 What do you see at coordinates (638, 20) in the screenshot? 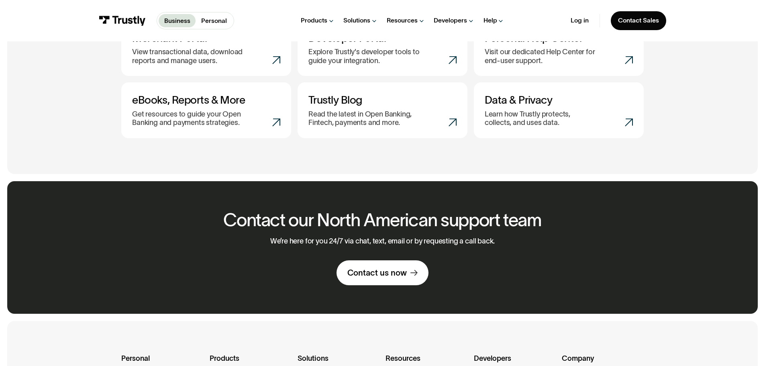
I see `a: Contact Sales` at bounding box center [638, 20].